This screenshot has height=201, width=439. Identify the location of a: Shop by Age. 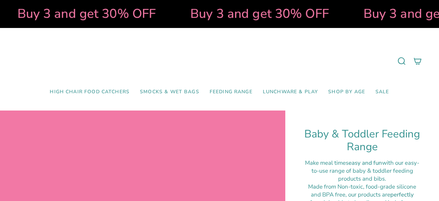
(346, 92).